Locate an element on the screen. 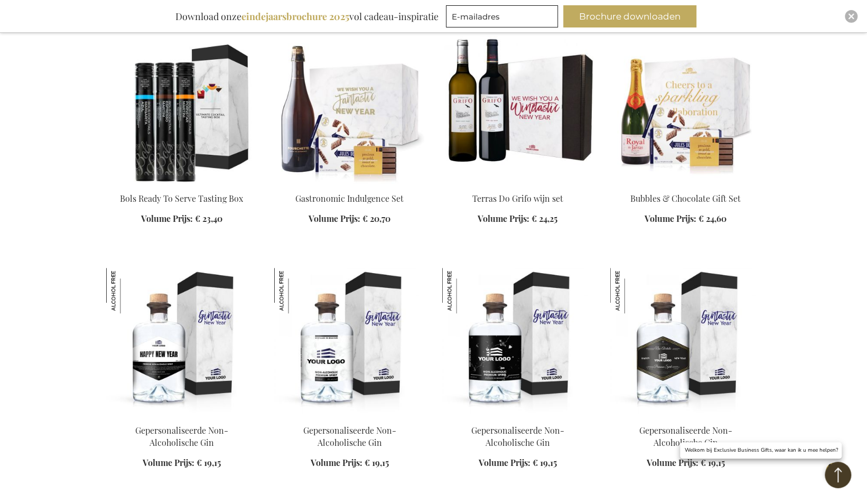 Image resolution: width=867 pixels, height=504 pixels. a: Volume Prijs: € 24,25 is located at coordinates (518, 218).